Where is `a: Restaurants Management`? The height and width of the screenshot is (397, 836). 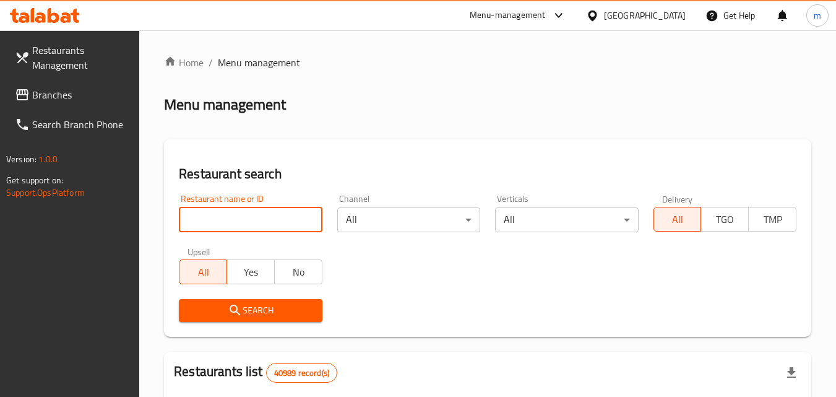 a: Restaurants Management is located at coordinates (72, 58).